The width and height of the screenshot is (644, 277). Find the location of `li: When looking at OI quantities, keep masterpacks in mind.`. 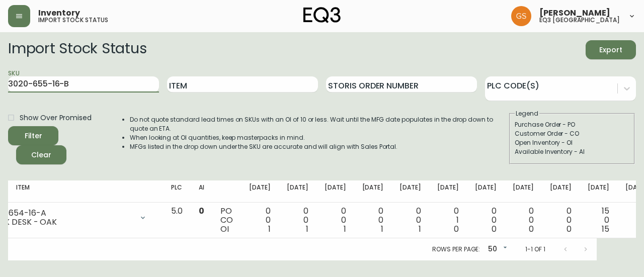

li: When looking at OI quantities, keep masterpacks in mind. is located at coordinates (319, 137).